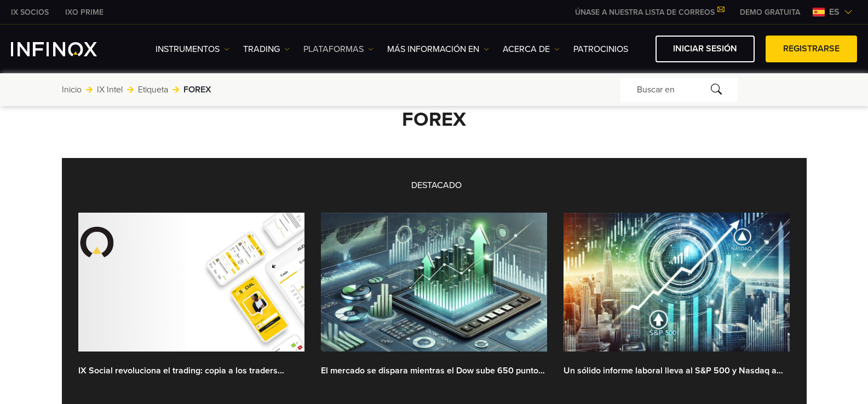 The image size is (868, 404). Describe the element at coordinates (648, 12) in the screenshot. I see `a: ÚNASE A NUESTRA LISTA DE CORREOS` at that location.